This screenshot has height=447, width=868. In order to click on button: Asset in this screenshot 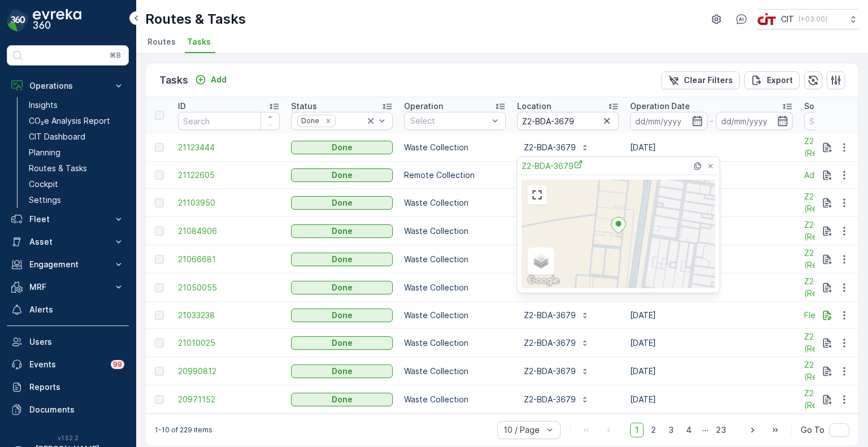, I will do `click(68, 242)`.